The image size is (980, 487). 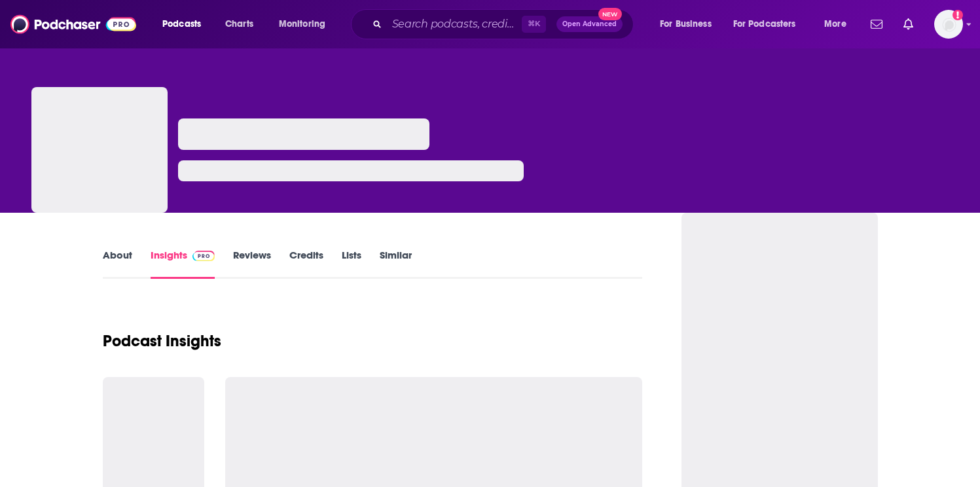 I want to click on img: Podchaser - Follow, Share and Rate Podcasts, so click(x=73, y=24).